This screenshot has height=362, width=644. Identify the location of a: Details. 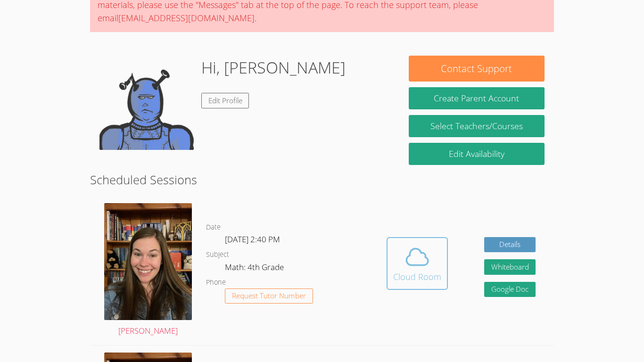
(510, 245).